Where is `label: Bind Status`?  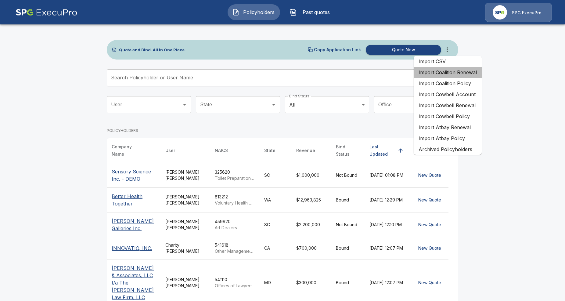
label: Bind Status is located at coordinates (299, 96).